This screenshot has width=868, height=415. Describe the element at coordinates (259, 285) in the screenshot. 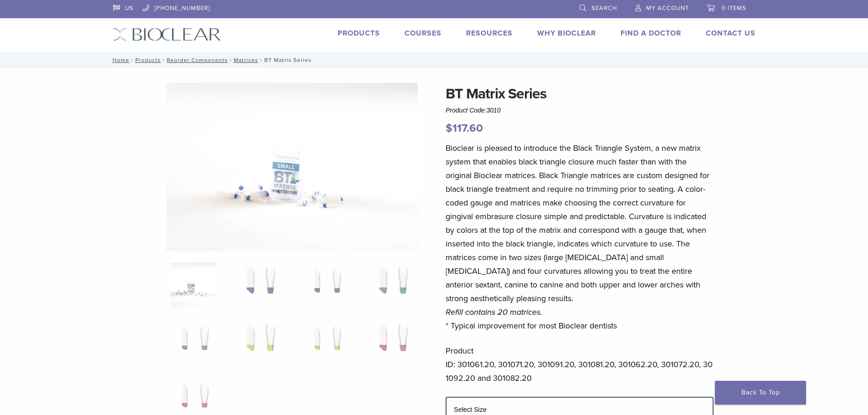

I see `img: BT Matrix Series - Image 2` at that location.